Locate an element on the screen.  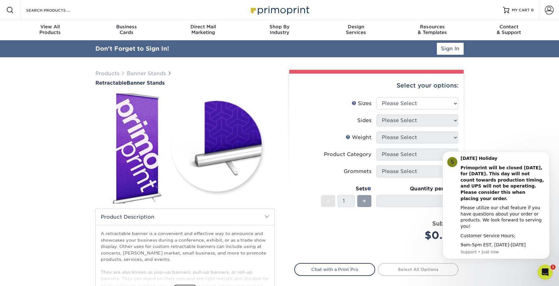
div: Quantity per Set is located at coordinates (417, 189).